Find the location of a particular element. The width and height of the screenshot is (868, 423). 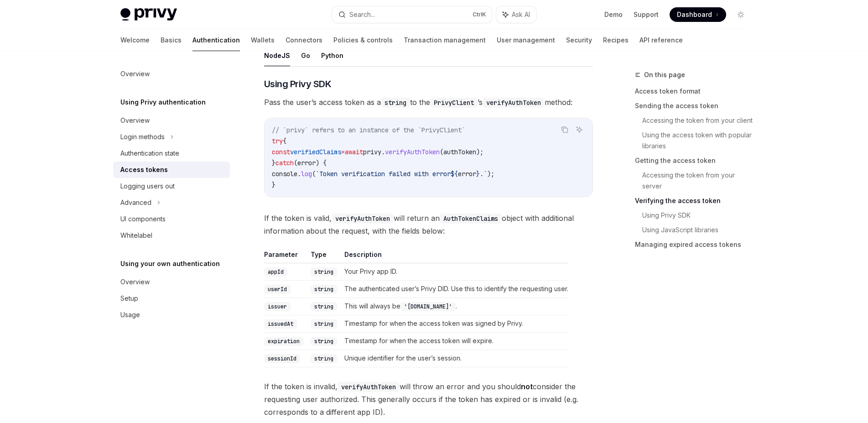

a: Authentication is located at coordinates (216, 40).